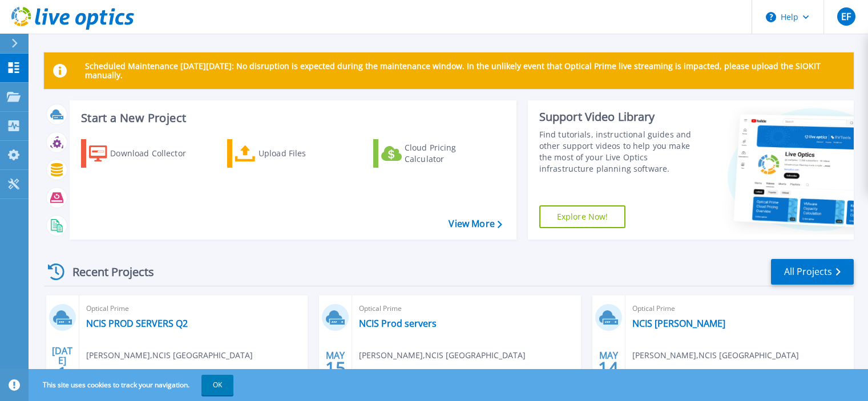 The image size is (868, 401). What do you see at coordinates (290, 153) in the screenshot?
I see `a: Upload Files` at bounding box center [290, 153].